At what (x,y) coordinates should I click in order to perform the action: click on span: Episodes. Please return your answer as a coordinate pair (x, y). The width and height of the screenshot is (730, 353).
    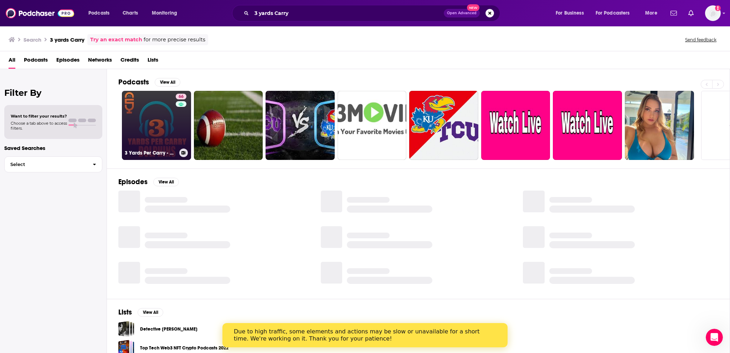
    Looking at the image, I should click on (68, 61).